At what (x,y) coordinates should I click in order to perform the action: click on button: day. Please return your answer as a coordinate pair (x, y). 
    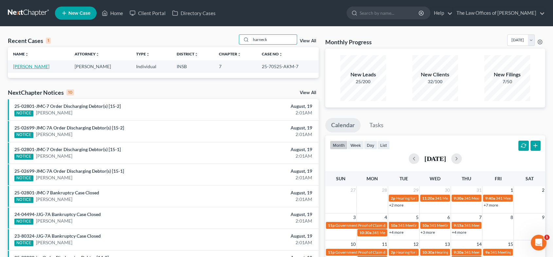
    Looking at the image, I should click on (370, 145).